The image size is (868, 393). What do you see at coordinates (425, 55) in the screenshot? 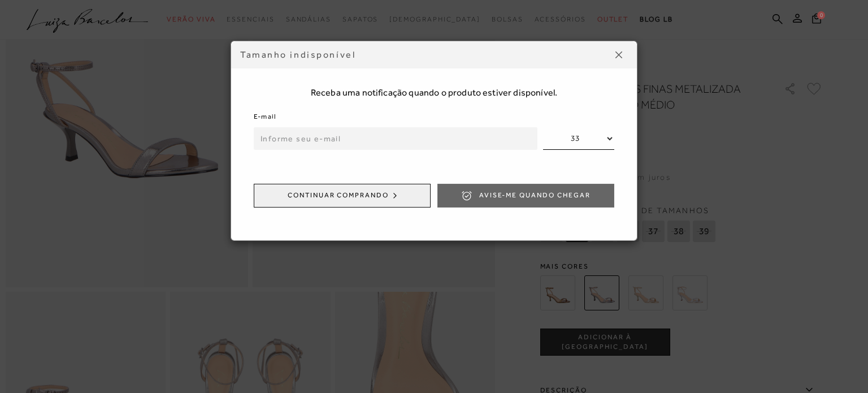
I see `div: Tamanho indisponível` at bounding box center [425, 55].